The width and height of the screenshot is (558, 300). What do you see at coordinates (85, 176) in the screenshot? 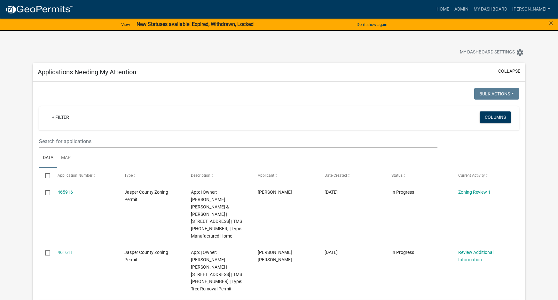
I see `datatable-header-cell: Application Number` at bounding box center [85, 176].